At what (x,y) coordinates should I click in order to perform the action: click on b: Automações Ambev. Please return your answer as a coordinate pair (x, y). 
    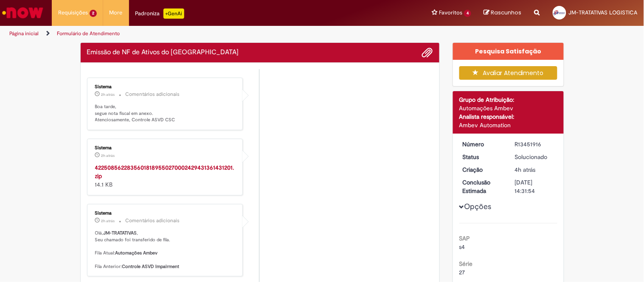
    Looking at the image, I should click on (137, 253).